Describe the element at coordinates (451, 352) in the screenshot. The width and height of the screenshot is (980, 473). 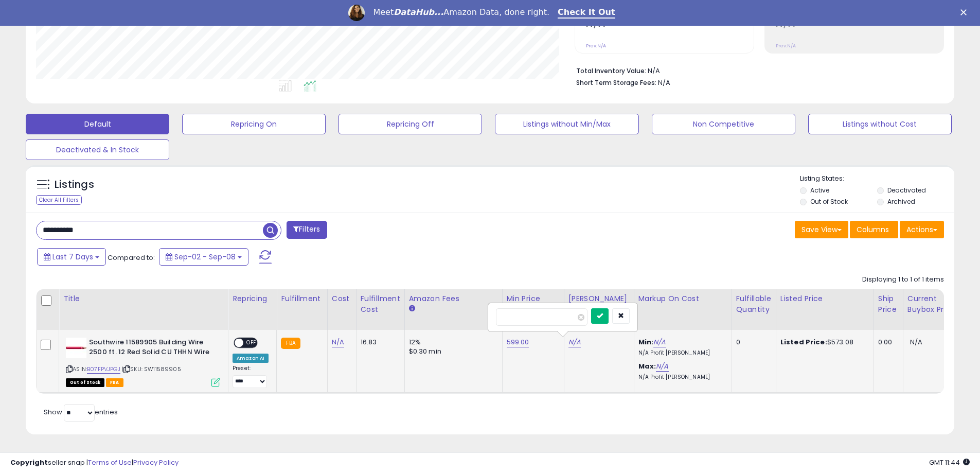
I see `div: $0.30 min` at that location.